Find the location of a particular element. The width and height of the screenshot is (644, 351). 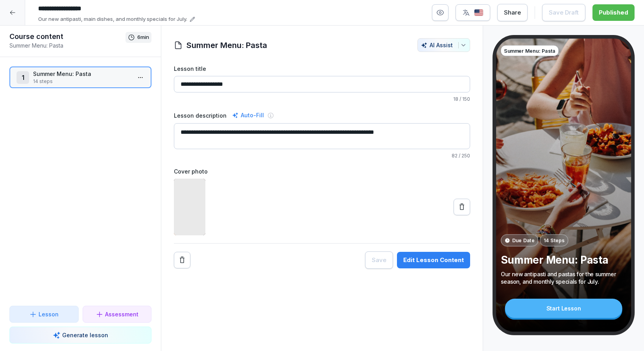

div: AI Assist is located at coordinates (444, 45).